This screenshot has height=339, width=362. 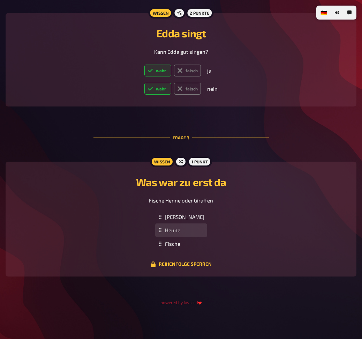 What do you see at coordinates (181, 137) in the screenshot?
I see `div: Frage 3` at bounding box center [181, 137].